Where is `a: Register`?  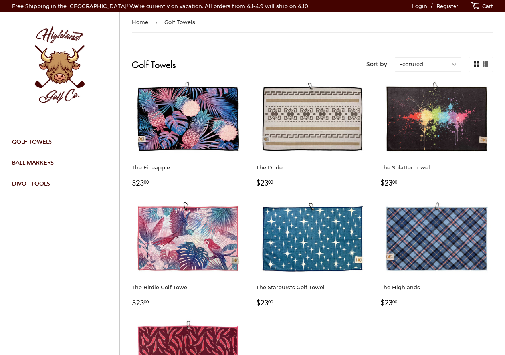
a: Register is located at coordinates (447, 6).